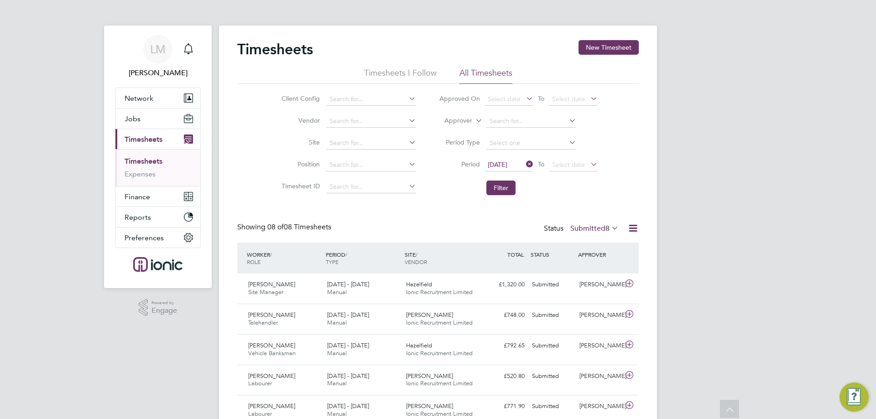 This screenshot has width=876, height=419. Describe the element at coordinates (285, 227) in the screenshot. I see `div: Showing` at that location.